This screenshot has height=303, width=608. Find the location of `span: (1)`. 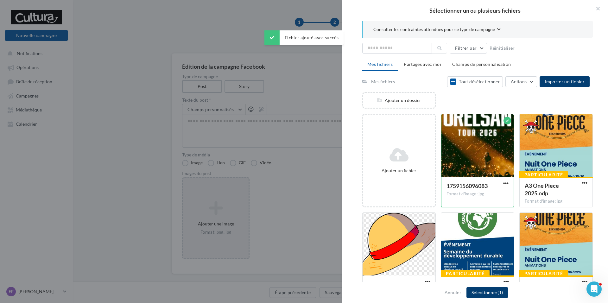

span: (1) is located at coordinates (500, 292).